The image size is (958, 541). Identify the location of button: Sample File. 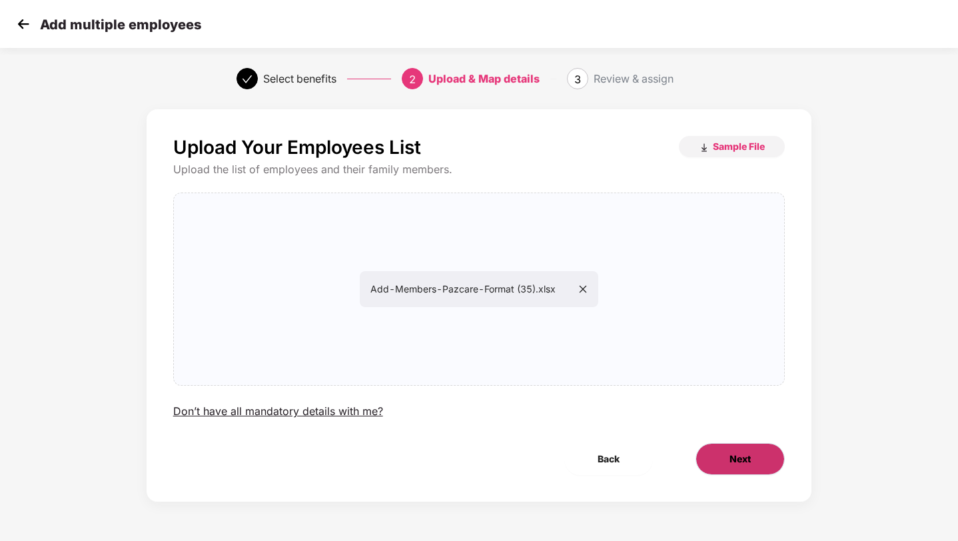
(732, 147).